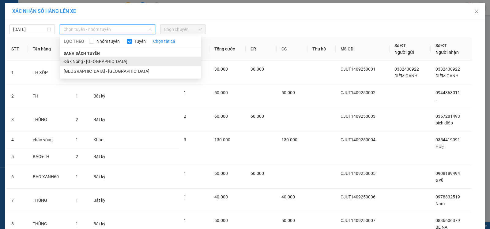 This screenshot has width=490, height=229. Describe the element at coordinates (448, 140) in the screenshot. I see `span: 0354419091` at that location.